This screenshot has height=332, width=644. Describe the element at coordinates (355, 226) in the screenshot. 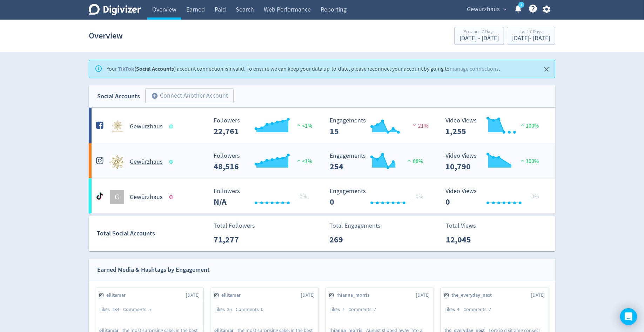

I see `p: Total Engagements` at that location.